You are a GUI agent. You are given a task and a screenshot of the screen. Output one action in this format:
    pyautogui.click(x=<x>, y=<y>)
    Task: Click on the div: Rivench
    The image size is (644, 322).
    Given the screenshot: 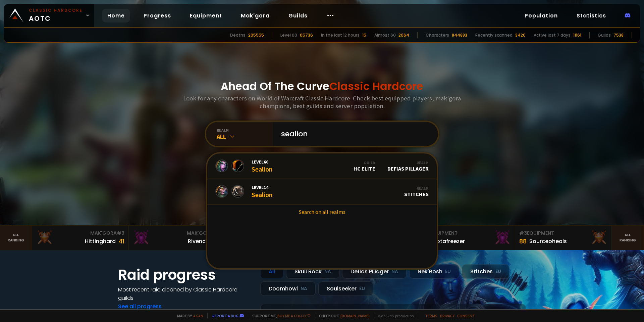 What is the action you would take?
    pyautogui.click(x=198, y=241)
    